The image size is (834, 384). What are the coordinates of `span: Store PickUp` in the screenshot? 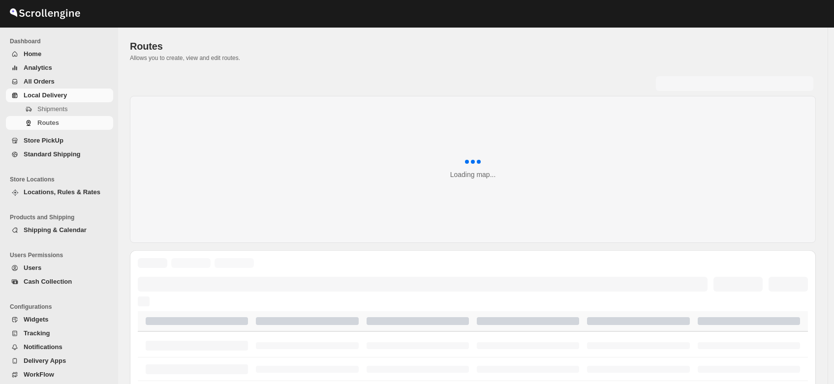 It's located at (43, 140).